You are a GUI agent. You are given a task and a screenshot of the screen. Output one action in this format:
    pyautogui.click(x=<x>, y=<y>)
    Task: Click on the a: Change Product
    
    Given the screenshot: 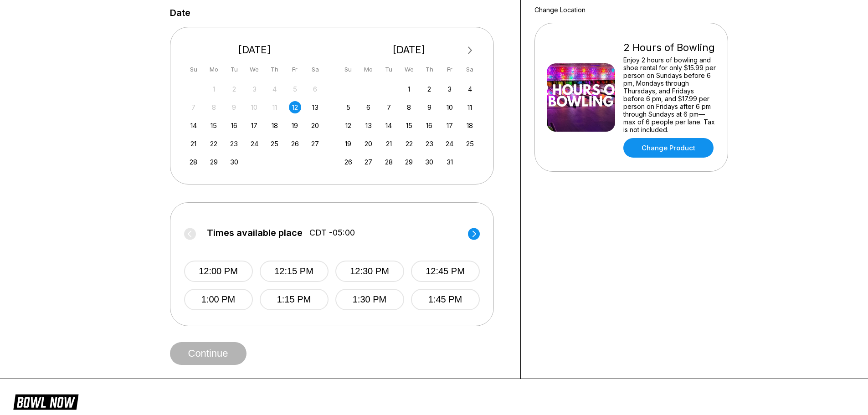 What is the action you would take?
    pyautogui.click(x=669, y=148)
    